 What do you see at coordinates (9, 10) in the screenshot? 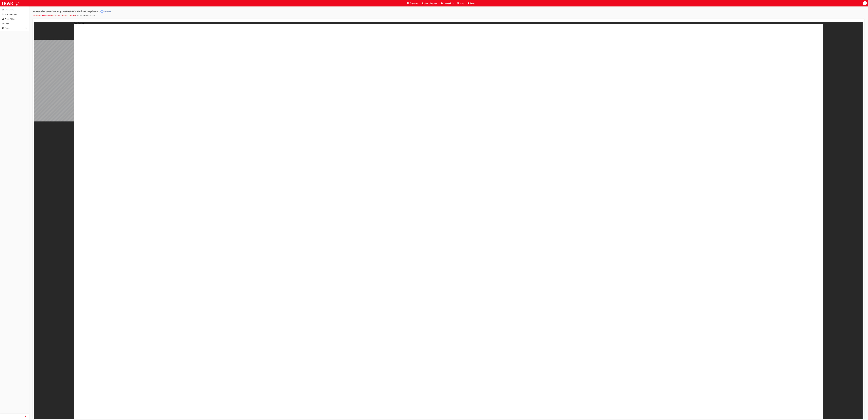
I see `div: Dashboard` at bounding box center [9, 10].